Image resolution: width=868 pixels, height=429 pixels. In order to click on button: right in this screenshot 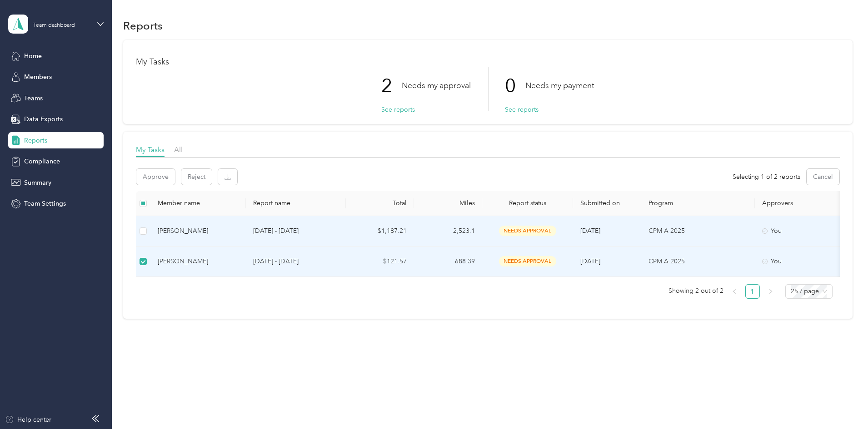, I will do `click(771, 291)`.